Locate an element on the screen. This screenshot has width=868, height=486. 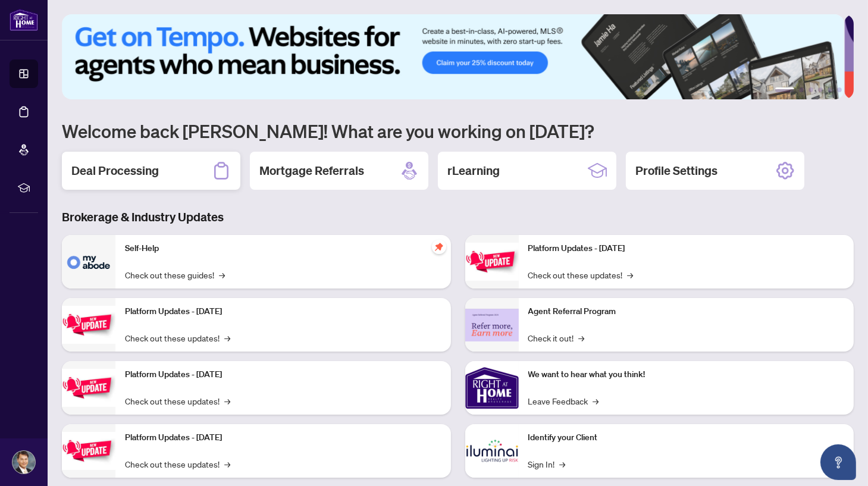
button: 2 is located at coordinates (801, 90).